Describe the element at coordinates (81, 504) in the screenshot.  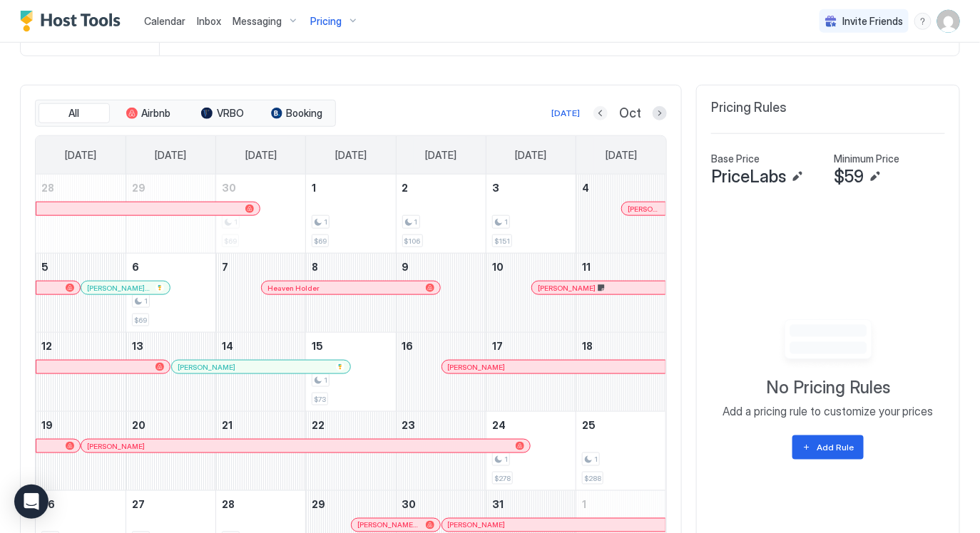
I see `a: October 26, 2025` at that location.